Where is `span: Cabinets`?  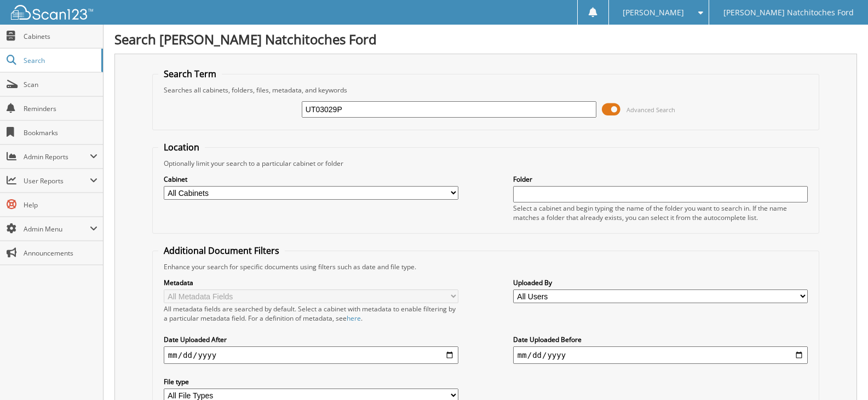 span: Cabinets is located at coordinates (60, 36).